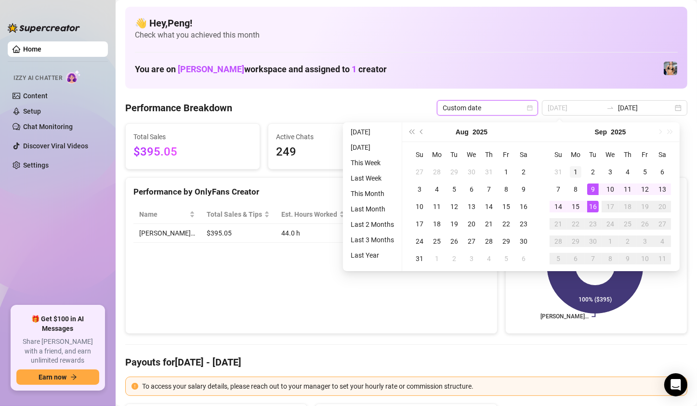  Describe the element at coordinates (628, 224) in the screenshot. I see `td: 2025-09-25` at that location.